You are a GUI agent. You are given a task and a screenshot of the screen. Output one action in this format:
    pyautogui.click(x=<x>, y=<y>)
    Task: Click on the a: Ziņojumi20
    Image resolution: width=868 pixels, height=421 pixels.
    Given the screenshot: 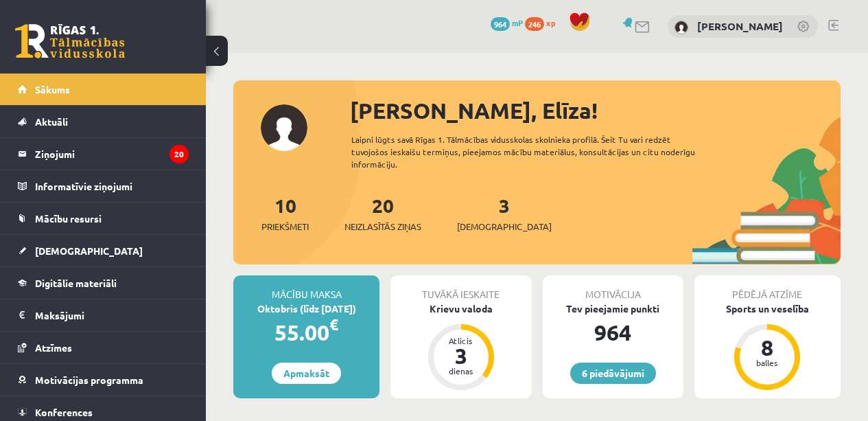 What is the action you would take?
    pyautogui.click(x=103, y=154)
    